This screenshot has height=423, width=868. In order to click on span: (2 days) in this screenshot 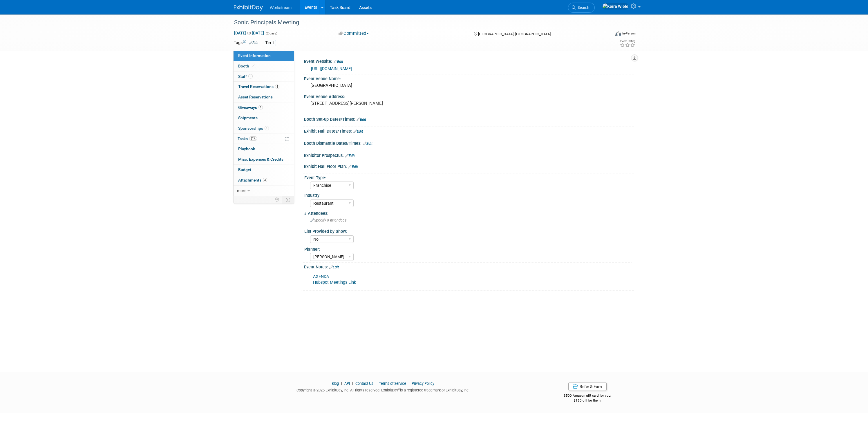, I will do `click(271, 33)`.